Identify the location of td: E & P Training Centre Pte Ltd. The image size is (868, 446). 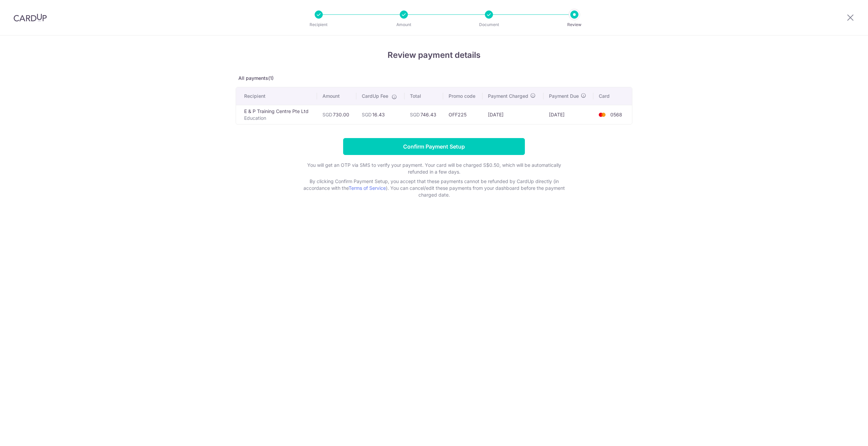
(276, 114).